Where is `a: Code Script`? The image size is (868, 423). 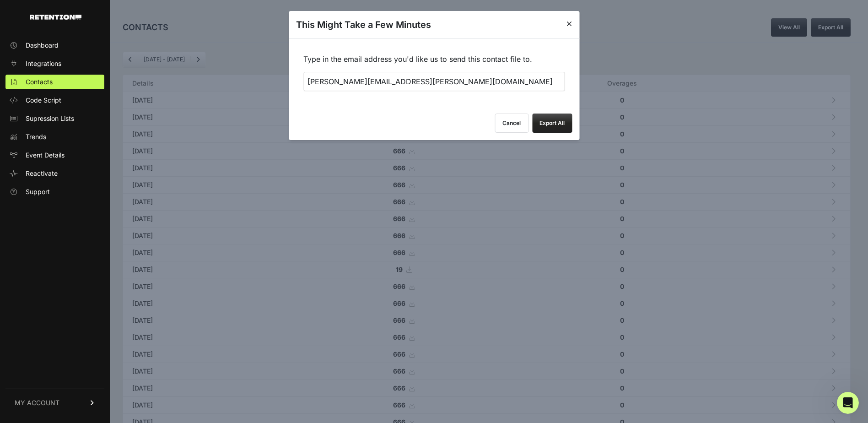
a: Code Script is located at coordinates (55, 100).